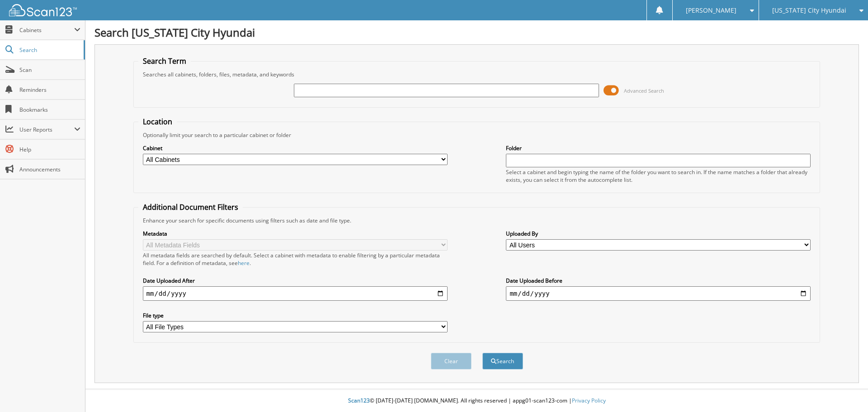 Image resolution: width=868 pixels, height=412 pixels. I want to click on div: Select a cabinet and begin typing the name of the folder you want to search in. If the name match..., so click(658, 176).